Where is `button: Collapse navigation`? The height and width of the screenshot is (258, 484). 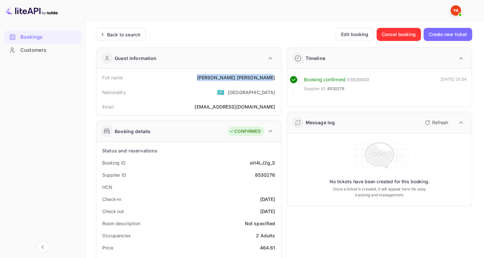 button: Collapse navigation is located at coordinates (43, 247).